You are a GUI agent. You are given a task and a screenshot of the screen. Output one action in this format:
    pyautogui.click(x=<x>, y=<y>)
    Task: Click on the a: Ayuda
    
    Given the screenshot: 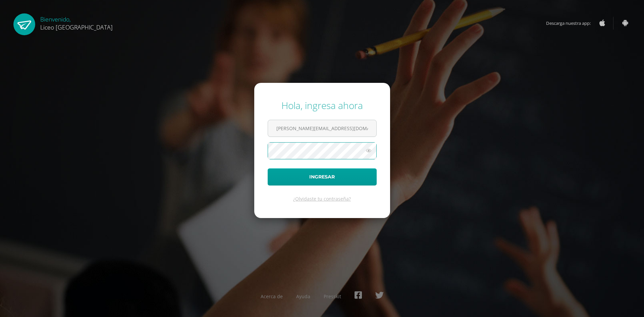 What is the action you would take?
    pyautogui.click(x=303, y=296)
    